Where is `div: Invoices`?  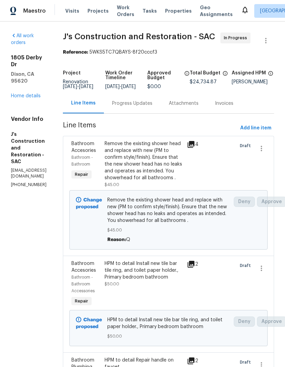 div: Invoices is located at coordinates (224, 104).